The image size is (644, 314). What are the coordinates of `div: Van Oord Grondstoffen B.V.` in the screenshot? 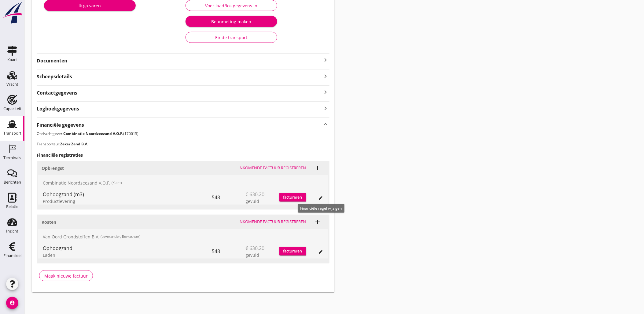 It's located at (183, 237).